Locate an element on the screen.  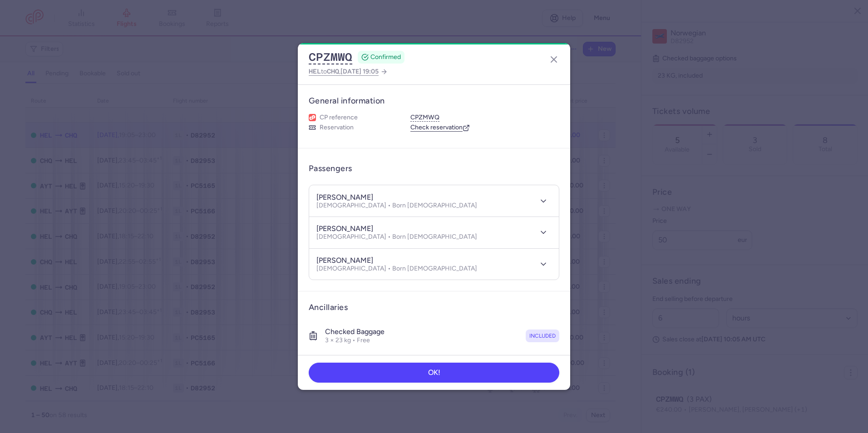
h4: Checked baggage is located at coordinates (355, 332).